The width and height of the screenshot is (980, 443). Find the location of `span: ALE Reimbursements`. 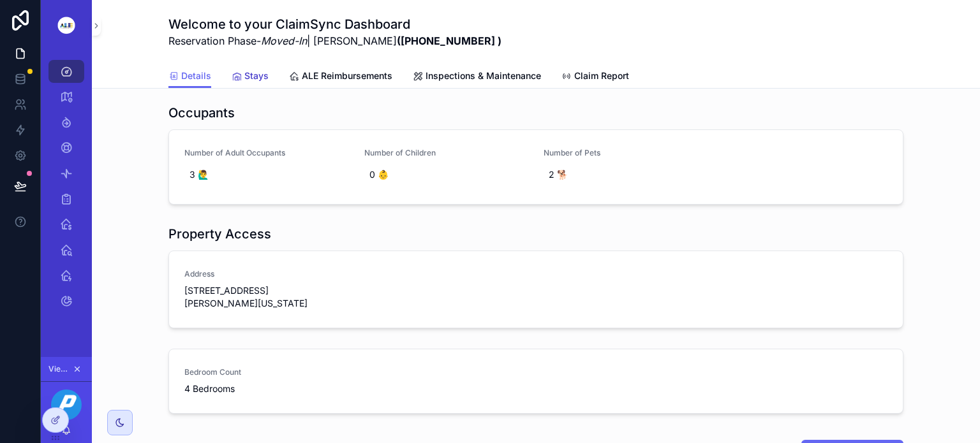

span: ALE Reimbursements is located at coordinates (348, 76).